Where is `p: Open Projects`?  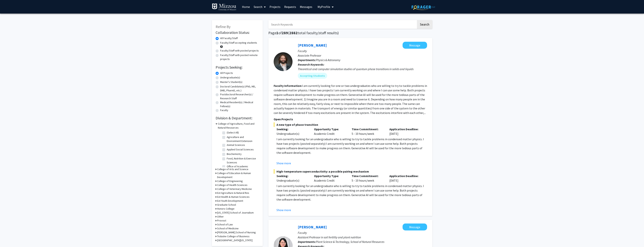
p: Open Projects is located at coordinates (350, 119).